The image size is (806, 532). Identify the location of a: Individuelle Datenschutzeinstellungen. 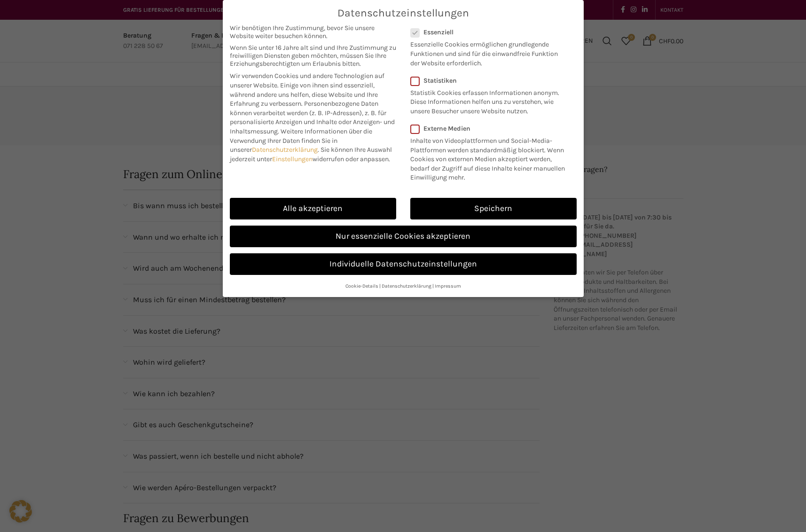
(403, 264).